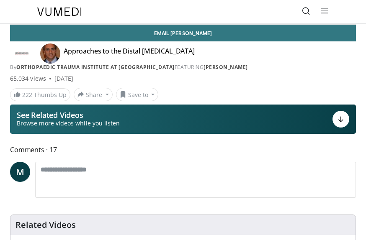 The image size is (366, 240). What do you see at coordinates (59, 12) in the screenshot?
I see `img: VuMedi Logo` at bounding box center [59, 12].